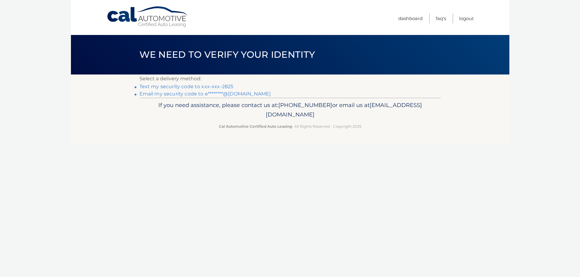 The width and height of the screenshot is (580, 277). I want to click on a: Dashboard, so click(410, 18).